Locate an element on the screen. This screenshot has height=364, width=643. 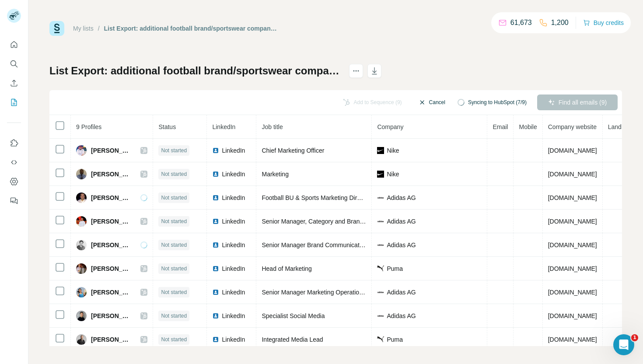
button: Quick start is located at coordinates (14, 44).